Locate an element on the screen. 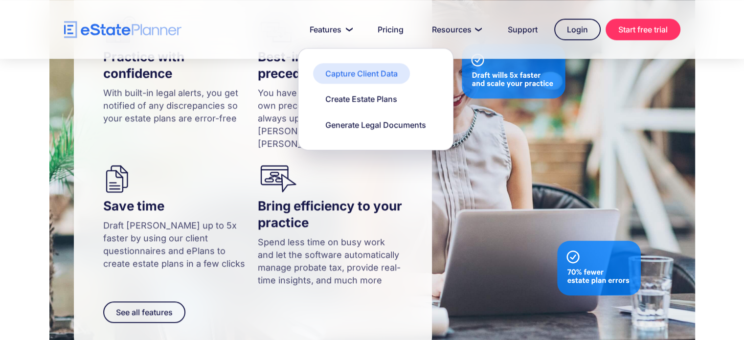 Image resolution: width=744 pixels, height=340 pixels. div: Generate Legal Documents is located at coordinates (376, 125).